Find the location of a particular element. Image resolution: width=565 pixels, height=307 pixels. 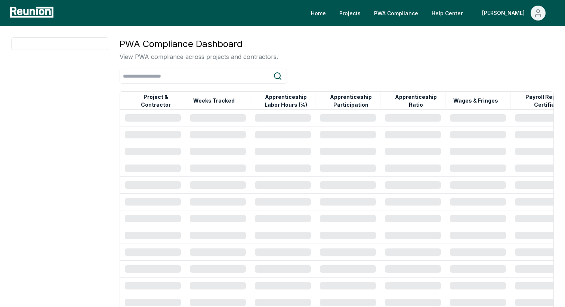

a: PWA Compliance is located at coordinates (396, 13).